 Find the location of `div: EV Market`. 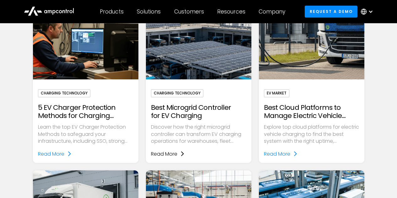

div: EV Market is located at coordinates (277, 93).